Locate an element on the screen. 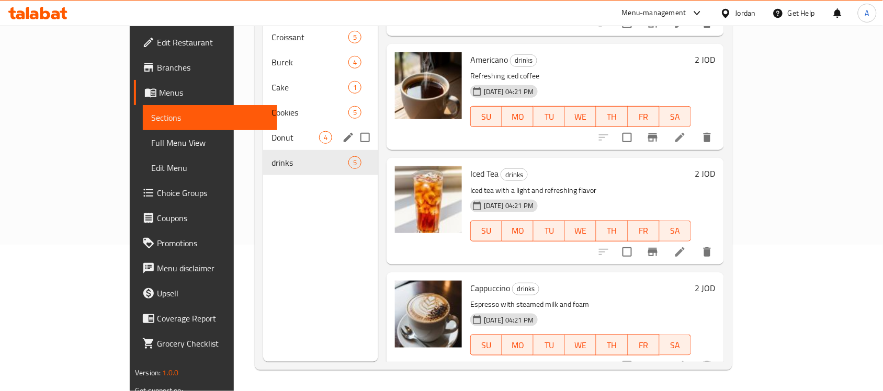 The width and height of the screenshot is (883, 391). div: drinks5 is located at coordinates (321, 163).